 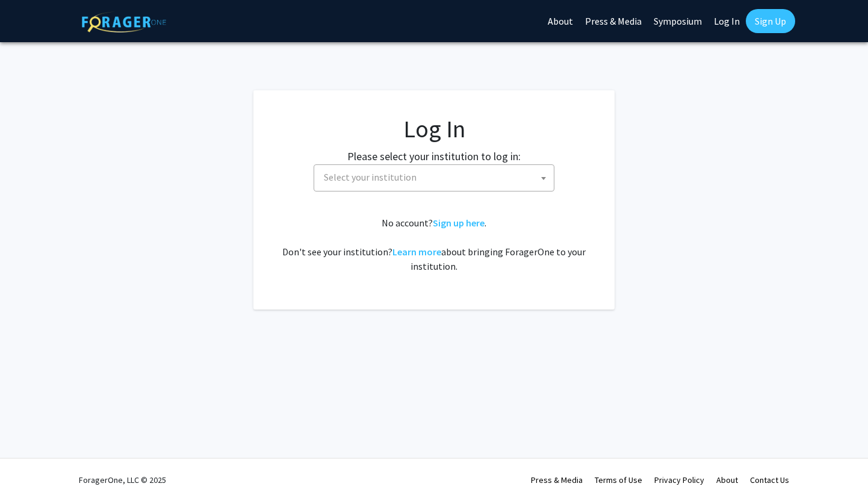 What do you see at coordinates (434, 129) in the screenshot?
I see `h1: Log In` at bounding box center [434, 129].